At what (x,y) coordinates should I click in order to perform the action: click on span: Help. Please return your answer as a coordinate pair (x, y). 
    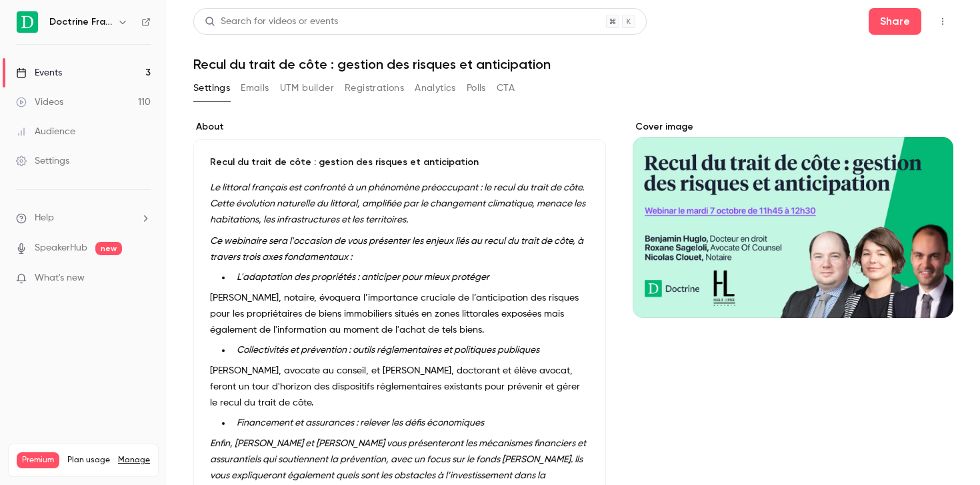
    Looking at the image, I should click on (44, 218).